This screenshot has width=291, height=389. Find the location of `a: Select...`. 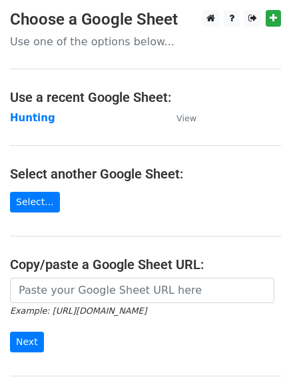

a: Select... is located at coordinates (35, 202).